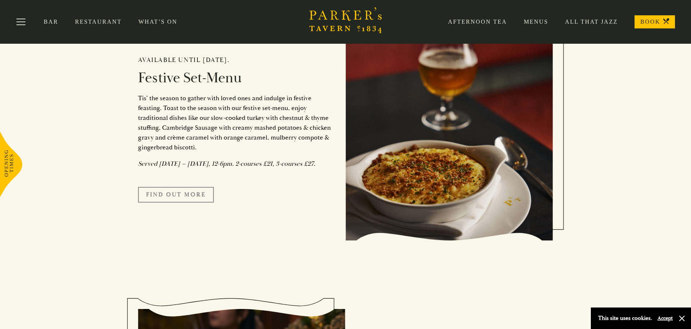  I want to click on p: Tis’ the season to gather with loved ones and indulge in festive feasting. Toast to the season wi..., so click(237, 123).